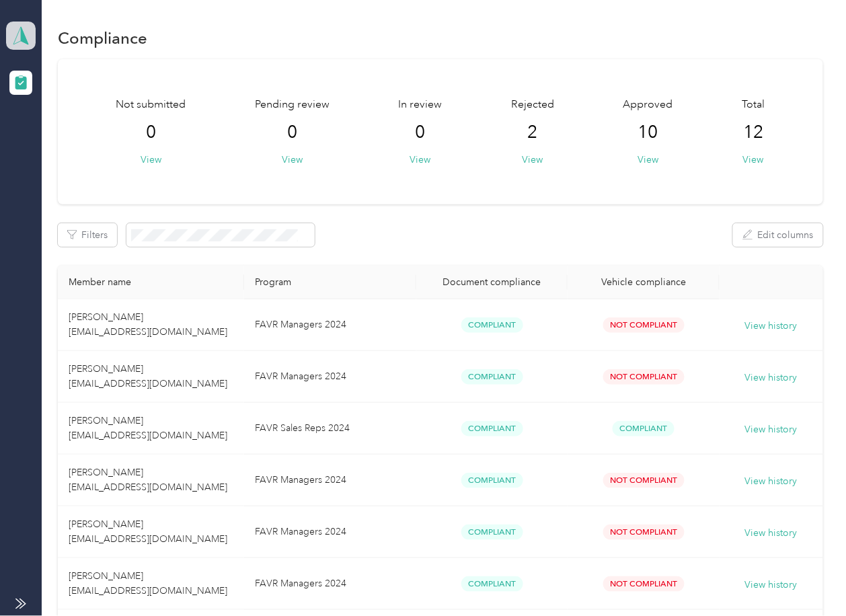 Image resolution: width=846 pixels, height=616 pixels. What do you see at coordinates (102, 38) in the screenshot?
I see `h1: Compliance` at bounding box center [102, 38].